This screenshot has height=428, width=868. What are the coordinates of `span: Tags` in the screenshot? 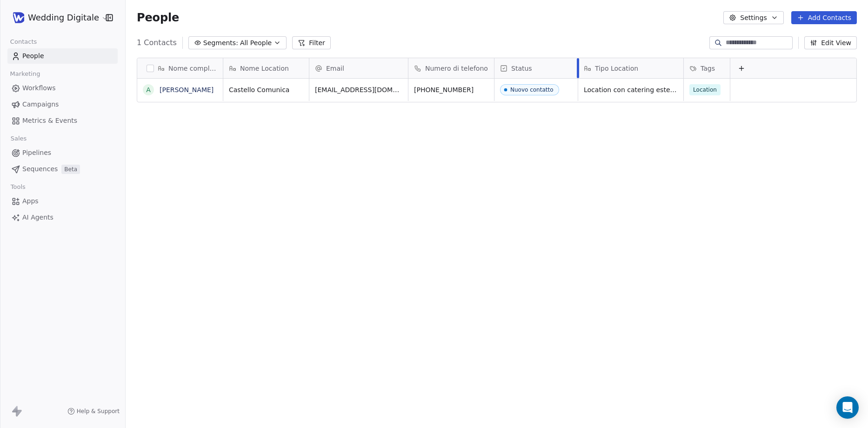 It's located at (707, 68).